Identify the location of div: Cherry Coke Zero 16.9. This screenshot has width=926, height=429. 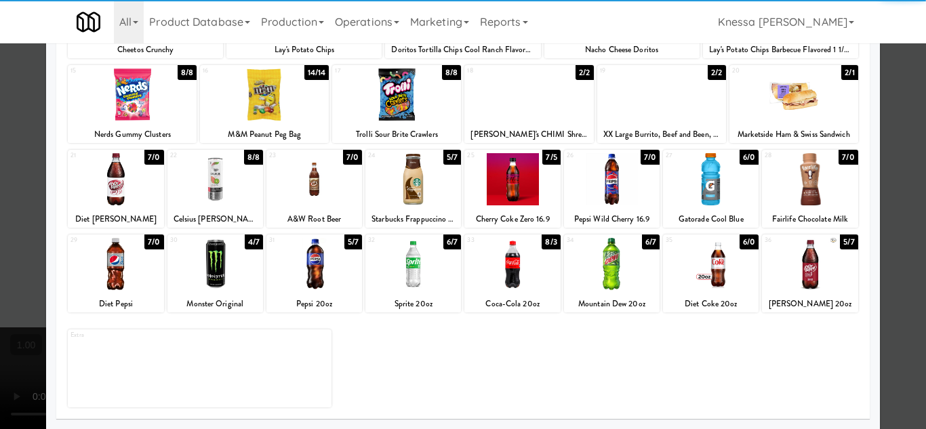
(512, 219).